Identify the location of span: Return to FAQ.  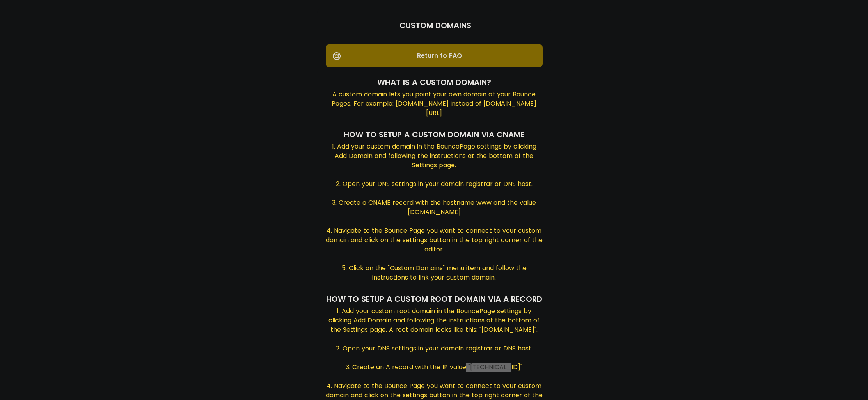
(436, 55).